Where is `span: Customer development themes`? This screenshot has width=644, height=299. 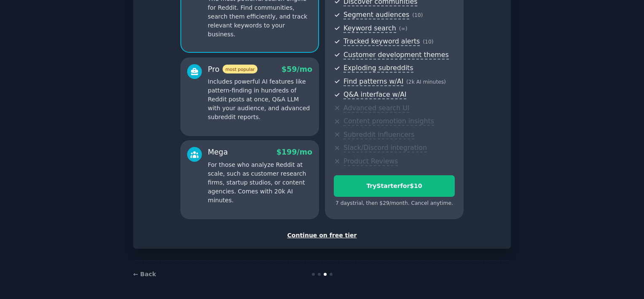 span: Customer development themes is located at coordinates (396, 55).